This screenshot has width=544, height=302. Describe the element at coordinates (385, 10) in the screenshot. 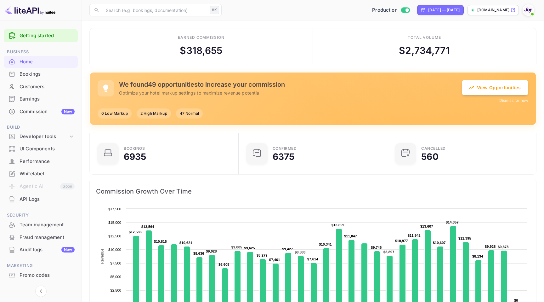

I see `span: Production` at that location.